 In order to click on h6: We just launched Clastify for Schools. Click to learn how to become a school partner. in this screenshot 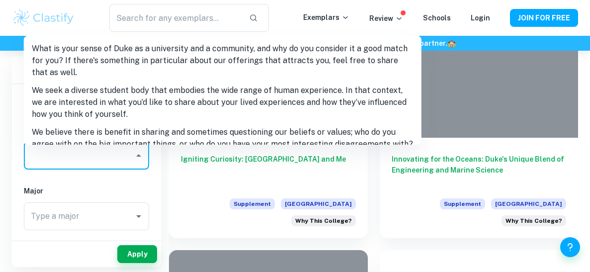, I will do `click(295, 43)`.